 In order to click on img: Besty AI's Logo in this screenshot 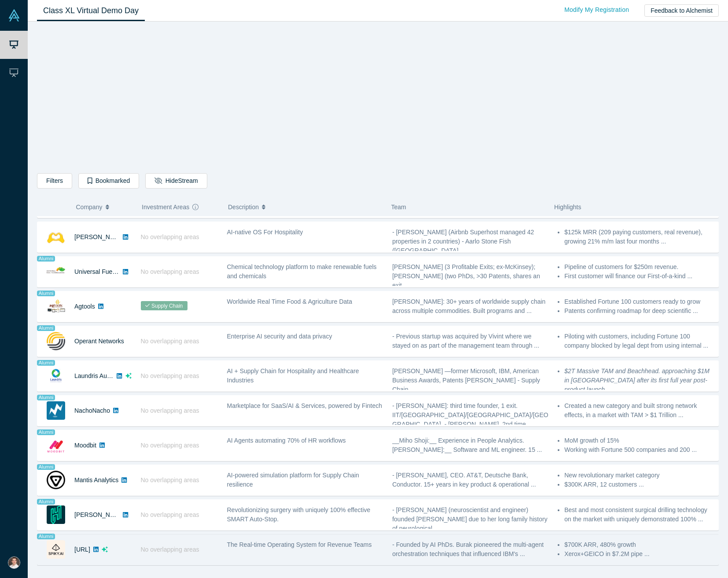, I will do `click(56, 237)`.